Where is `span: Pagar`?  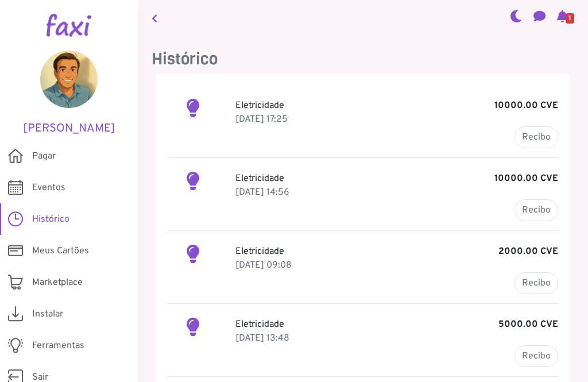
span: Pagar is located at coordinates (43, 156).